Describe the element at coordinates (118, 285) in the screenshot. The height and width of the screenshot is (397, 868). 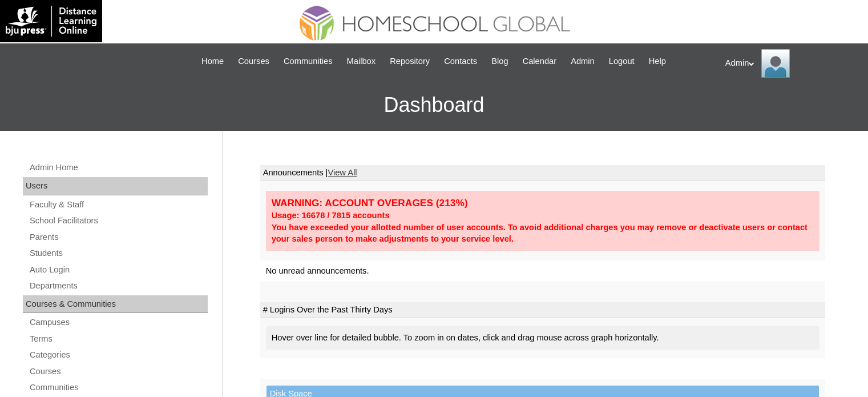
I see `a: Departments` at that location.